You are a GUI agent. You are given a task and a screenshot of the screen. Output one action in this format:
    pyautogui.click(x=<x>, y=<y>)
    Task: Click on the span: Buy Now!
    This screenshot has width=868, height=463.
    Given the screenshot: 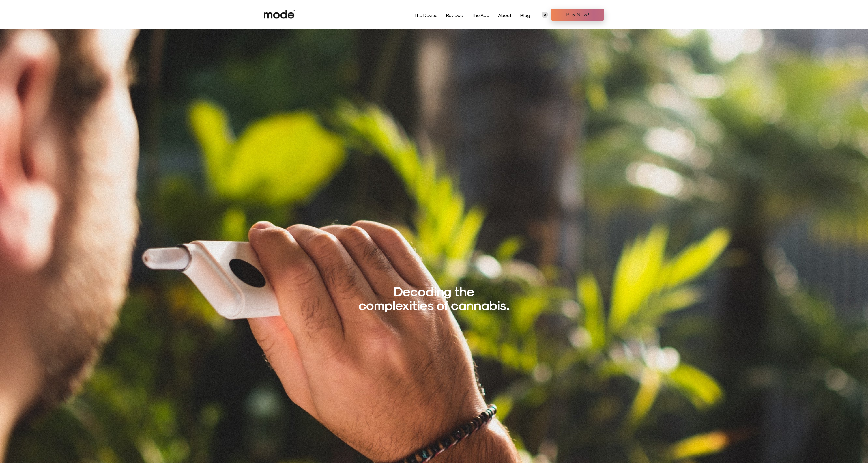 What is the action you would take?
    pyautogui.click(x=577, y=14)
    